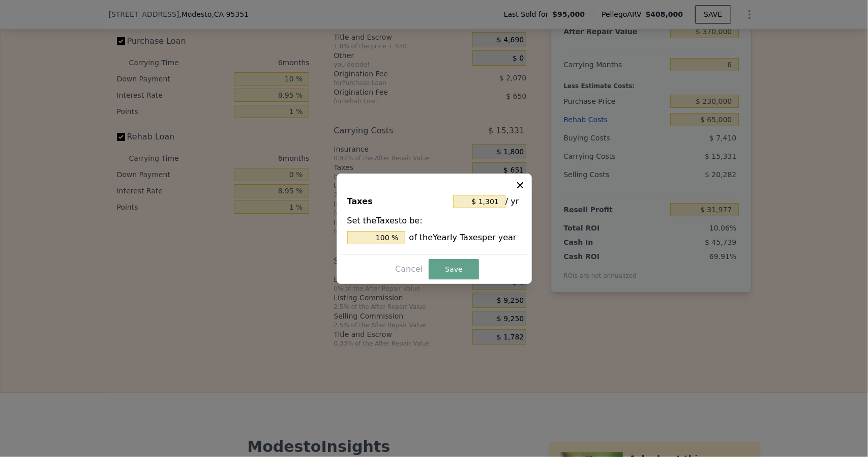 The height and width of the screenshot is (457, 868). Describe the element at coordinates (434, 229) in the screenshot. I see `div: Set the Taxes to be:` at that location.